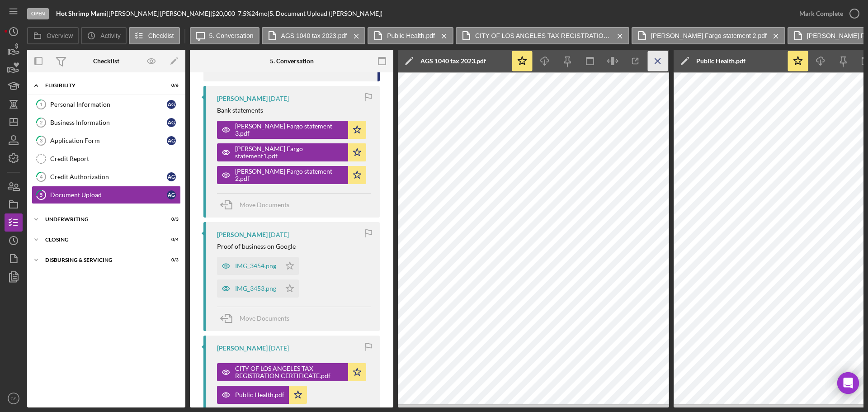 This screenshot has width=868, height=412. I want to click on button: Mark Complete, so click(827, 14).